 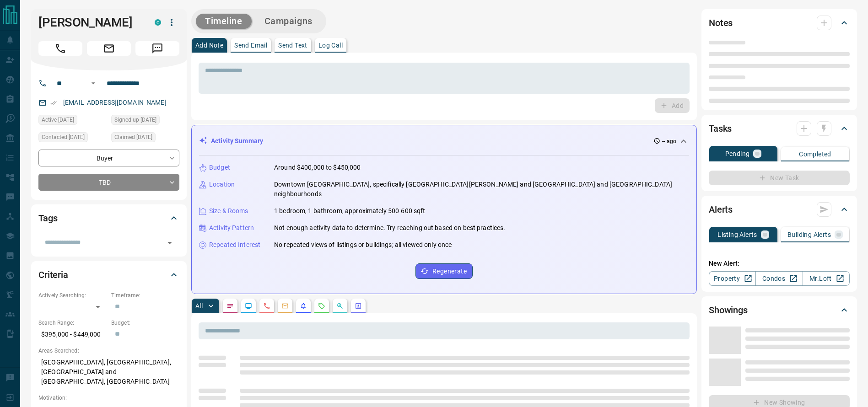 What do you see at coordinates (340, 306) in the screenshot?
I see `svg: Opportunities` at bounding box center [340, 306].